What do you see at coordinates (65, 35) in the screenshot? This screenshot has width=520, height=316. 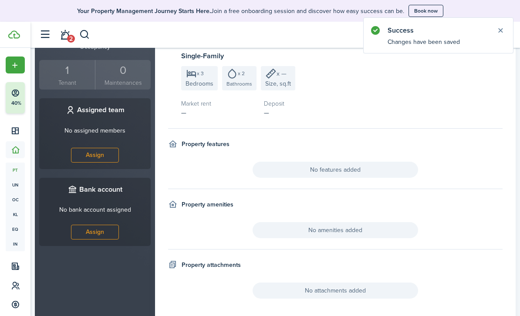 I see `a: Notifications` at bounding box center [65, 35].